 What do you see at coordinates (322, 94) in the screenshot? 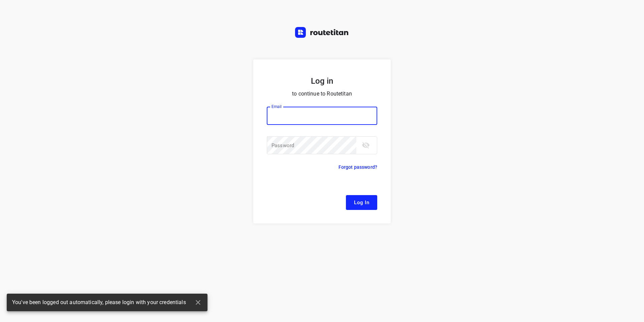
I see `p: to continue to Routetitan` at bounding box center [322, 94].